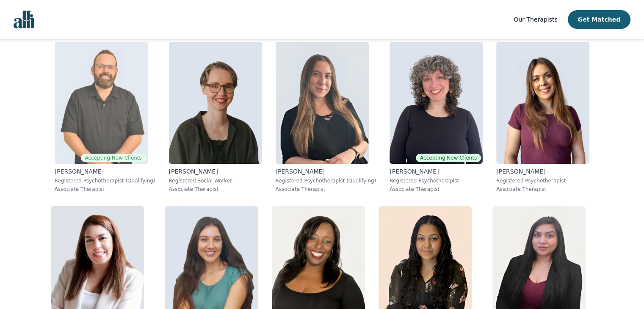 Image resolution: width=644 pixels, height=309 pixels. I want to click on img: Jordan_Nardone, so click(436, 103).